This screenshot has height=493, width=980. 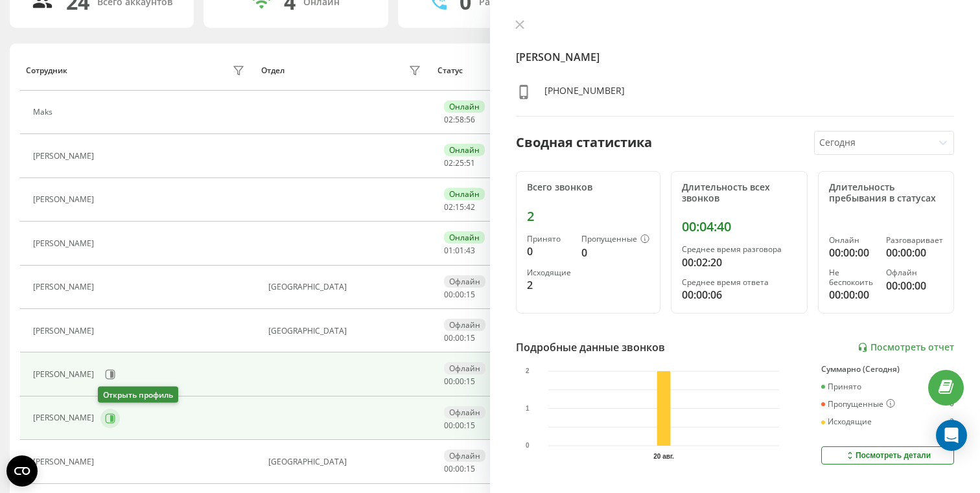 What do you see at coordinates (887, 456) in the screenshot?
I see `button: Посмотреть детали` at bounding box center [887, 456].